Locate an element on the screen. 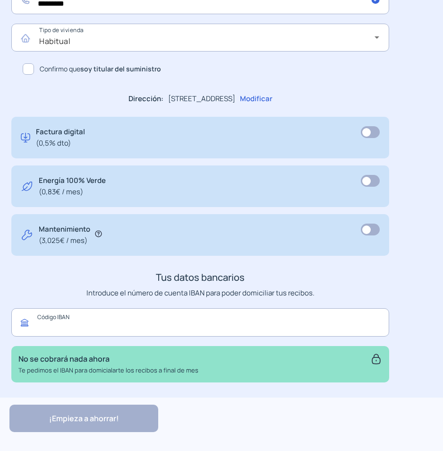 The height and width of the screenshot is (451, 443). p: Introduce el número de cuenta IBAN para poder domiciliar tus recibos. is located at coordinates (200, 293).